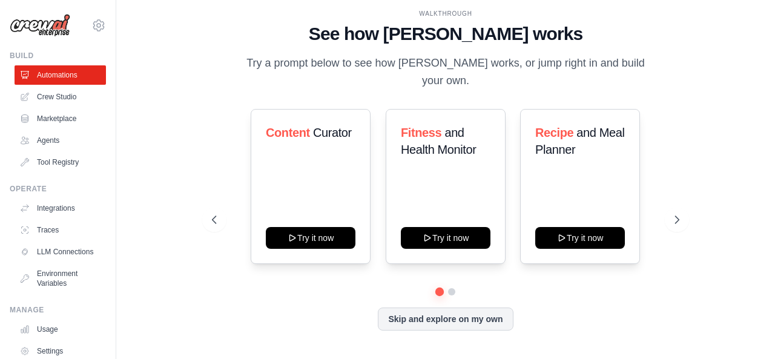  What do you see at coordinates (58, 56) in the screenshot?
I see `div: Build` at bounding box center [58, 56].